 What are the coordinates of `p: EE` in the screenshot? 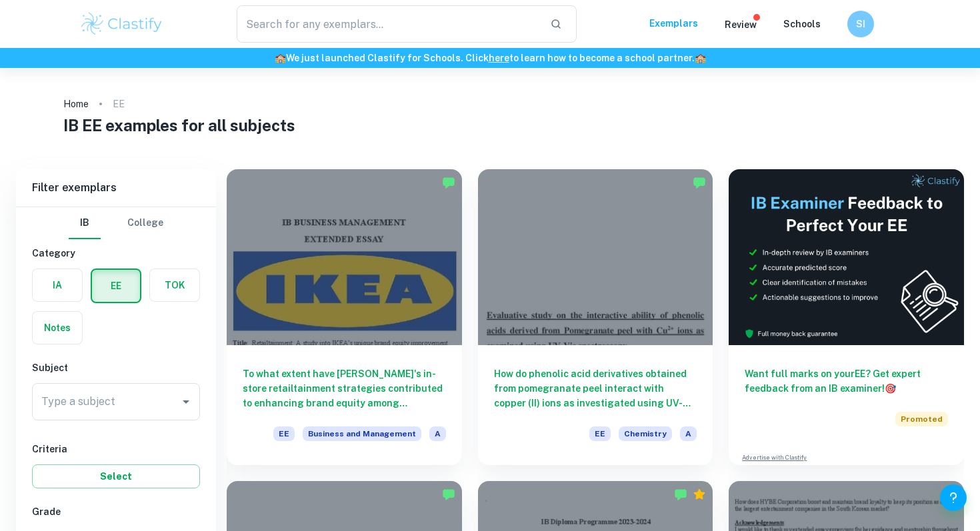 It's located at (118, 104).